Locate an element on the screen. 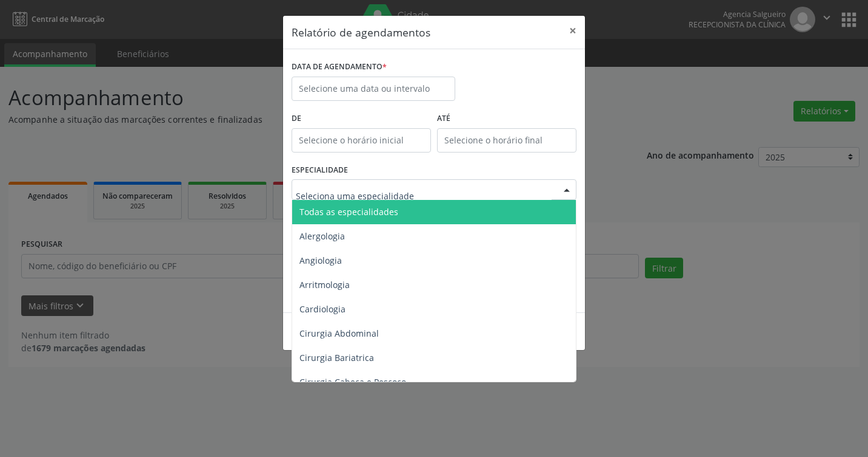  span: Cirurgia Cabeça e Pescoço is located at coordinates (353, 381).